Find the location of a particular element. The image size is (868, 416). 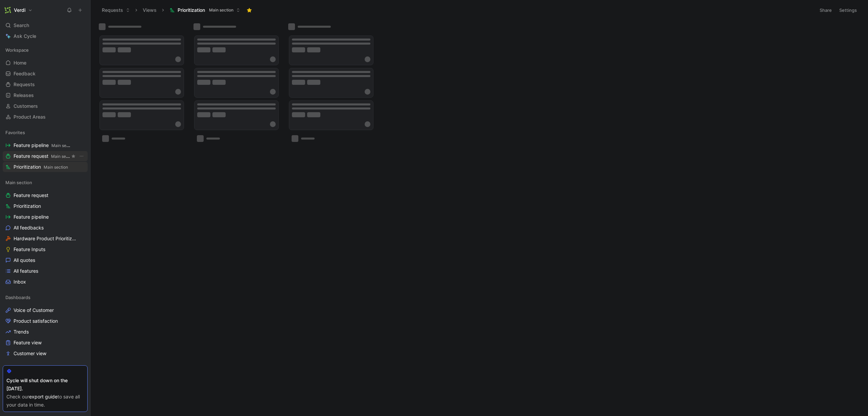

a: Product Areas is located at coordinates (45, 117).